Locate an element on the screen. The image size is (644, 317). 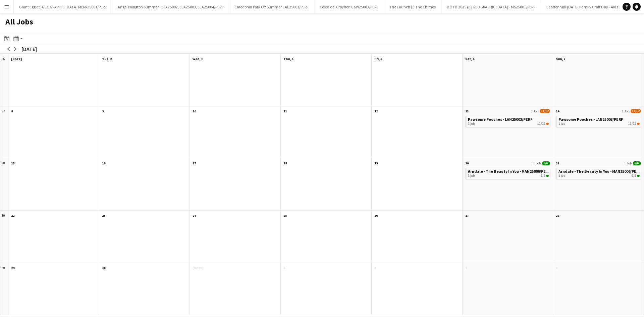
button: Angel Islington Summer - ELA25002, ELA25003, ELA25004/PERF is located at coordinates (171, 7).